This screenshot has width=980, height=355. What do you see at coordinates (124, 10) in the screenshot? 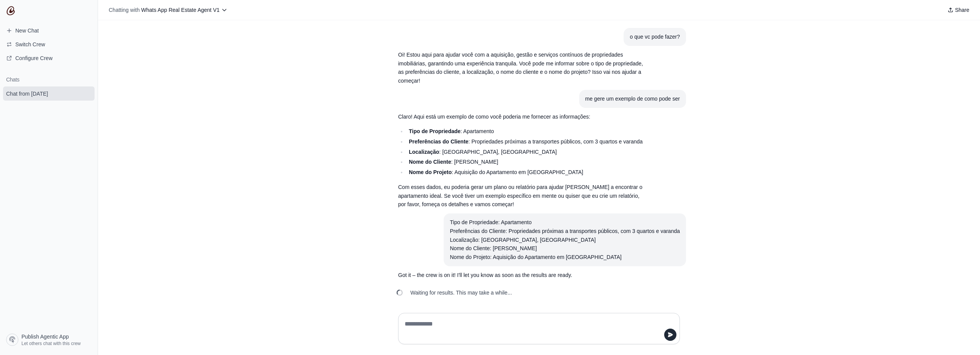
I see `span: Chatting with` at bounding box center [124, 10].